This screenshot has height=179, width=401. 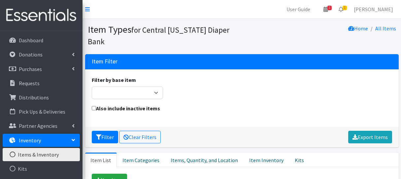 What do you see at coordinates (34, 97) in the screenshot?
I see `p: Distributions` at bounding box center [34, 97].